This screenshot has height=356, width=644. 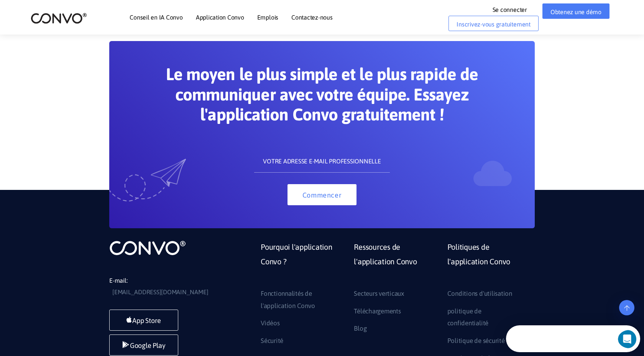 I want to click on input: VOTRE ADRESSE E-MAIL PROFESSIONNELLE, so click(x=322, y=161).